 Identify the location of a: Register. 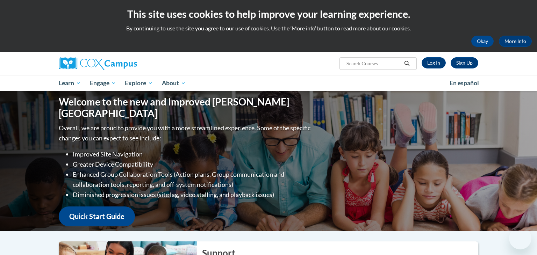
(464, 63).